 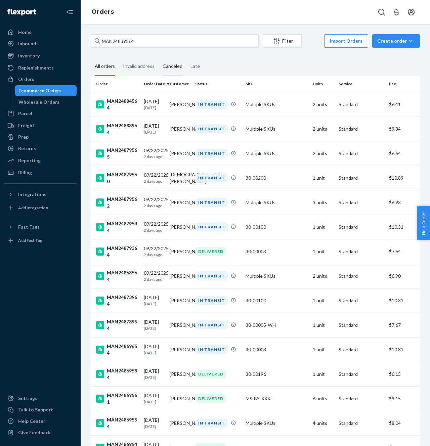 I want to click on div: MAN24869584, so click(x=117, y=374).